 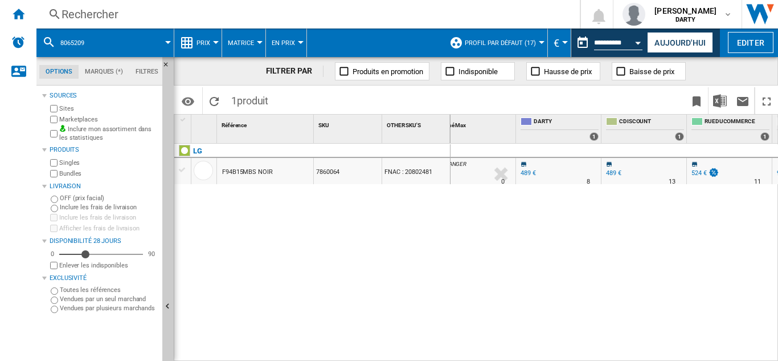 What do you see at coordinates (500, 43) in the screenshot?
I see `span: Profil par défaut (17)` at bounding box center [500, 43].